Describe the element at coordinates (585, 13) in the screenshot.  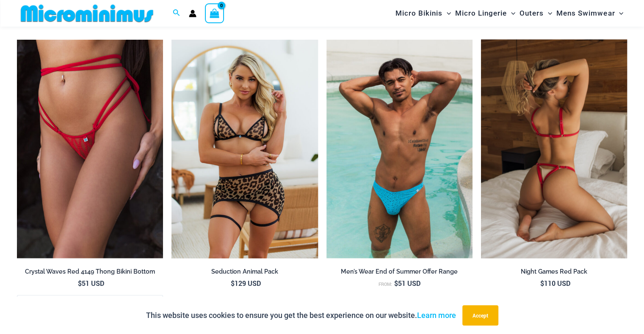
I see `span: Mens Swimwear` at that location.